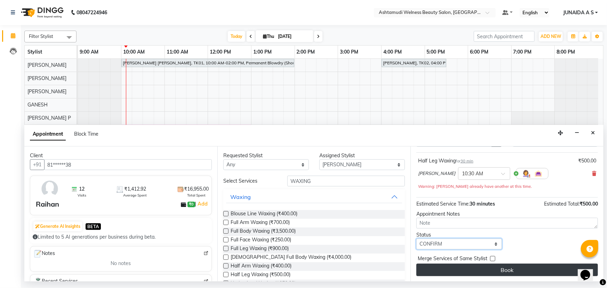 The width and height of the screenshot is (607, 288). Describe the element at coordinates (177, 52) in the screenshot. I see `a: 11:00 AM` at that location.